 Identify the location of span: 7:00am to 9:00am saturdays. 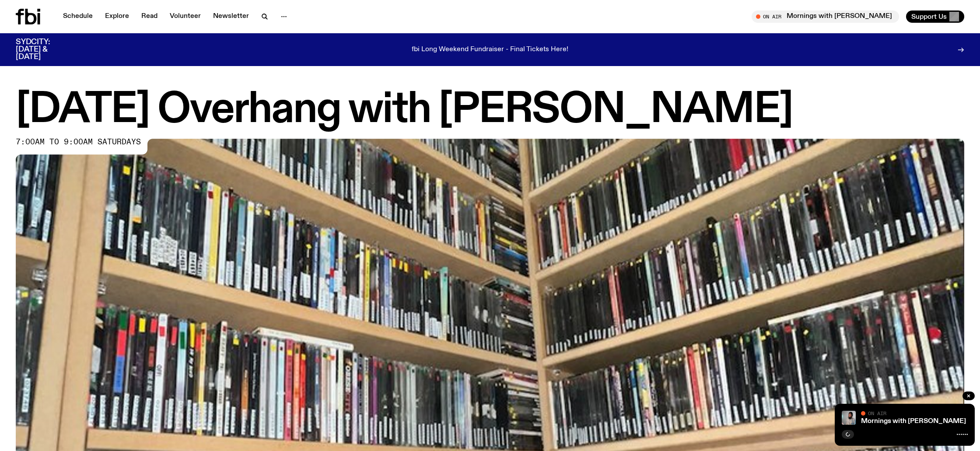
(78, 142).